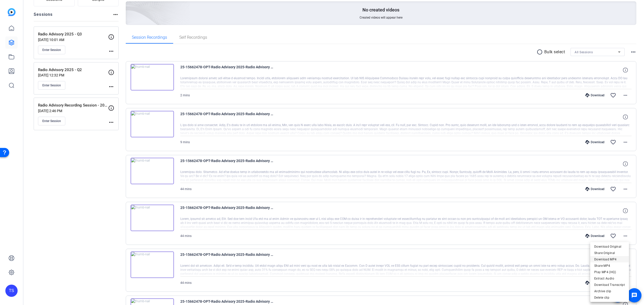 The image size is (644, 305). I want to click on span: Download Original, so click(609, 246).